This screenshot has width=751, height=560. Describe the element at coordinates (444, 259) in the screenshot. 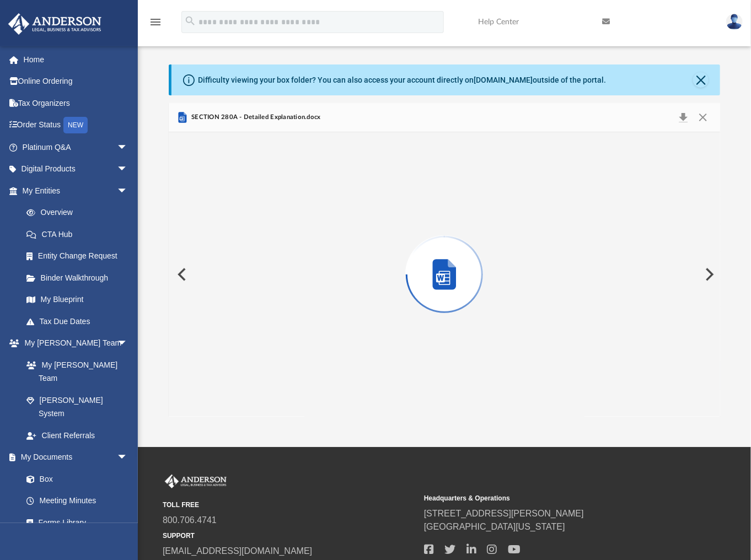

I see `div: Preview` at that location.